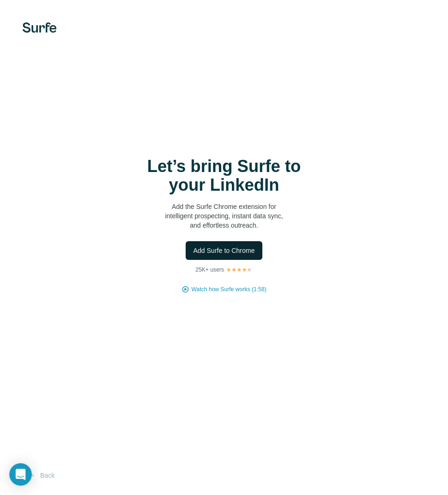  Describe the element at coordinates (228, 289) in the screenshot. I see `span: Watch how Surfe works (1:58)` at that location.